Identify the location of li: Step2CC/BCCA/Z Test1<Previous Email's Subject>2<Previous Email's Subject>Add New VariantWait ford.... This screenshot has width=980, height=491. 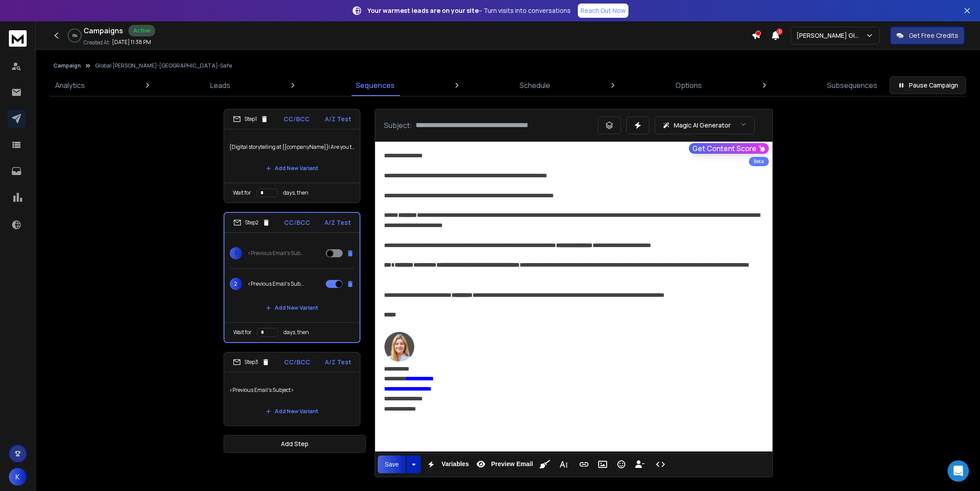
(292, 278).